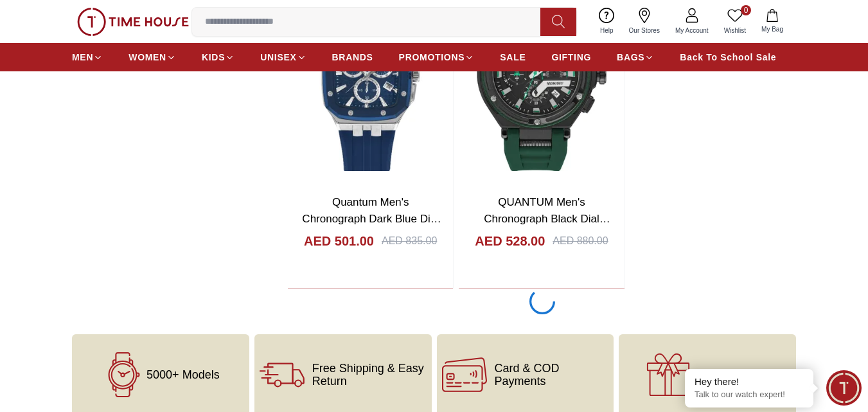  I want to click on span: Free Shipping & Easy Return, so click(370, 374).